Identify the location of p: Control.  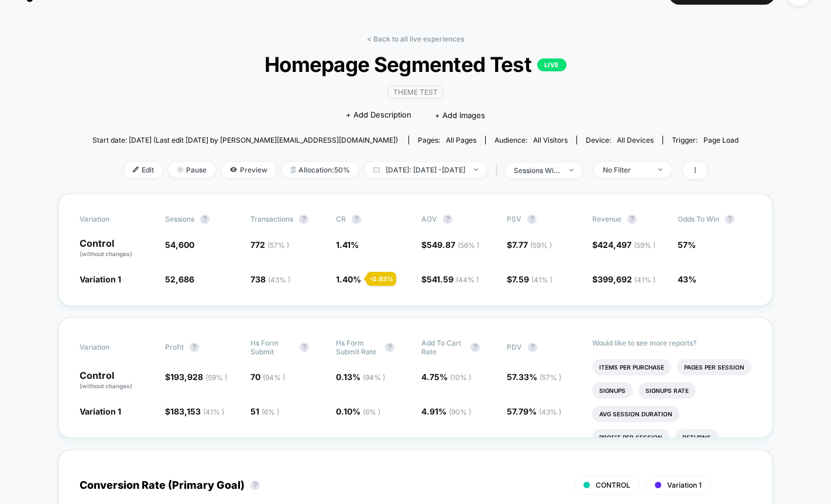
(117, 381).